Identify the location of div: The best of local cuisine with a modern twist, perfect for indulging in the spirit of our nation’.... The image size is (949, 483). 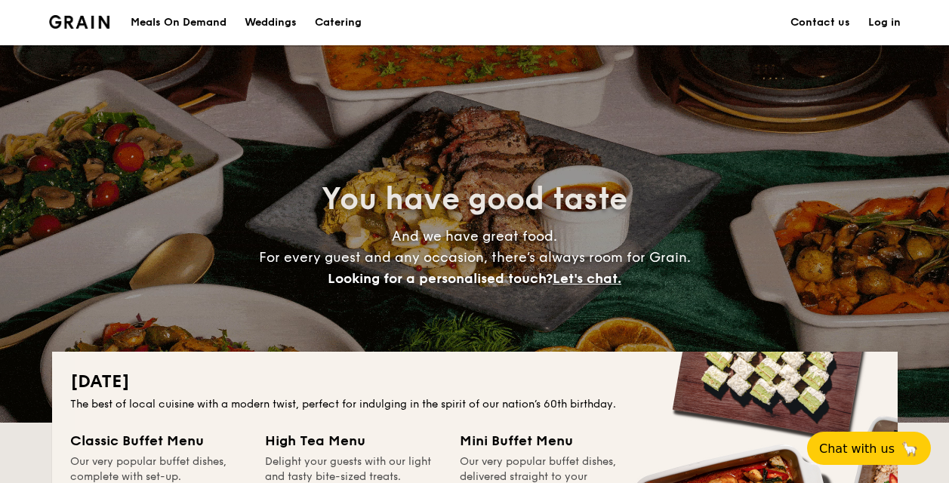
(475, 405).